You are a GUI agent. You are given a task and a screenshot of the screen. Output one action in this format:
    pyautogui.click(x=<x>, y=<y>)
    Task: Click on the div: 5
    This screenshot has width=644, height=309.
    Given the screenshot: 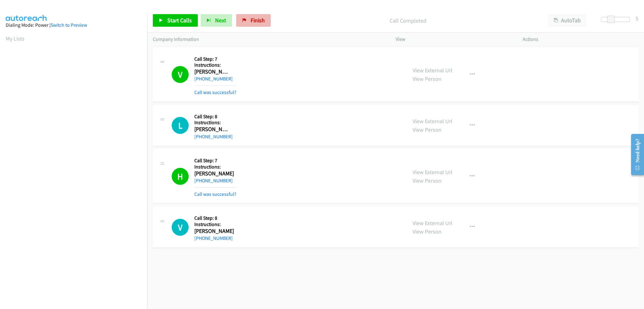 What is the action you would take?
    pyautogui.click(x=636, y=18)
    